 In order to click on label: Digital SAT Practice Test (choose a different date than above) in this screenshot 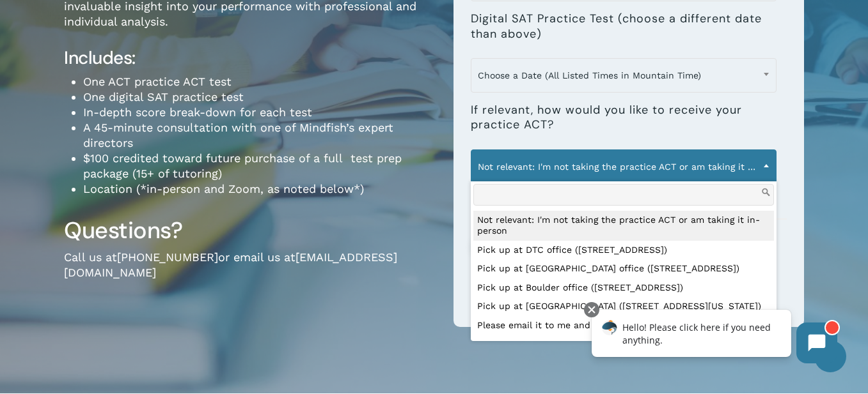, I will do `click(623, 26)`.